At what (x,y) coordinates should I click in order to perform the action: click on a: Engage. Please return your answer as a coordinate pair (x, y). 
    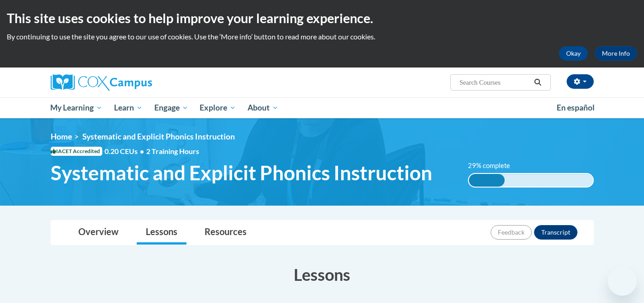
    Looking at the image, I should click on (171, 108).